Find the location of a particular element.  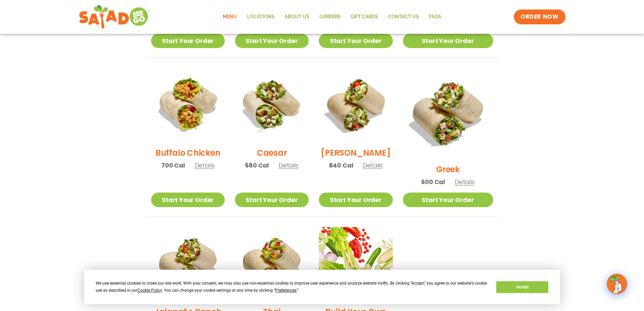

span: ORDER NOW is located at coordinates (540, 17).